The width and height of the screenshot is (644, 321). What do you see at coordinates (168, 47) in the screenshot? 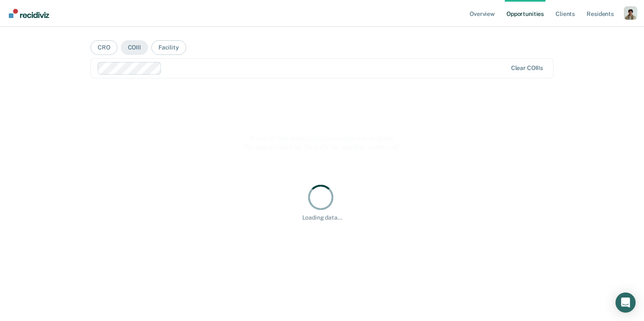
I see `button: Facility` at bounding box center [168, 47].